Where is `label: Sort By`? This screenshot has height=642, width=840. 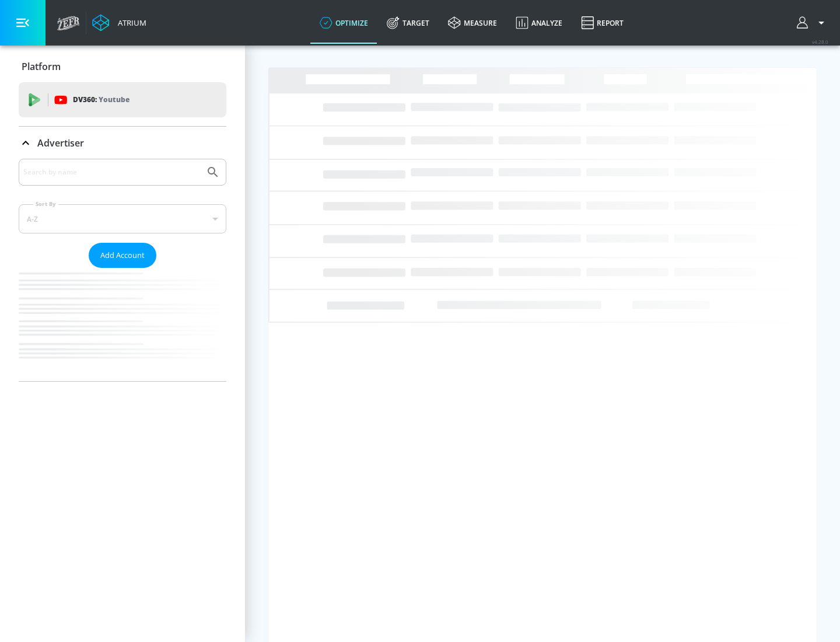
label: Sort By is located at coordinates (45, 204).